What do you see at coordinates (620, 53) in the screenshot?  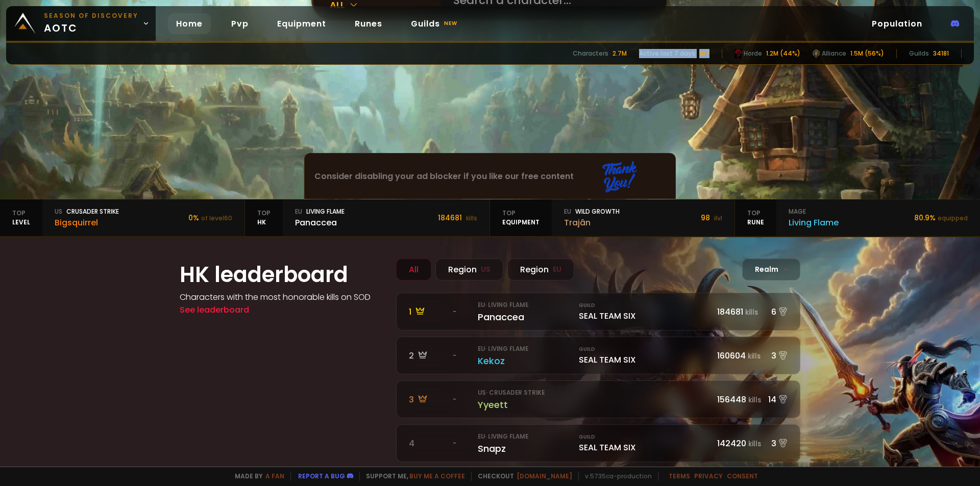 I see `div: 2.7M` at bounding box center [620, 53].